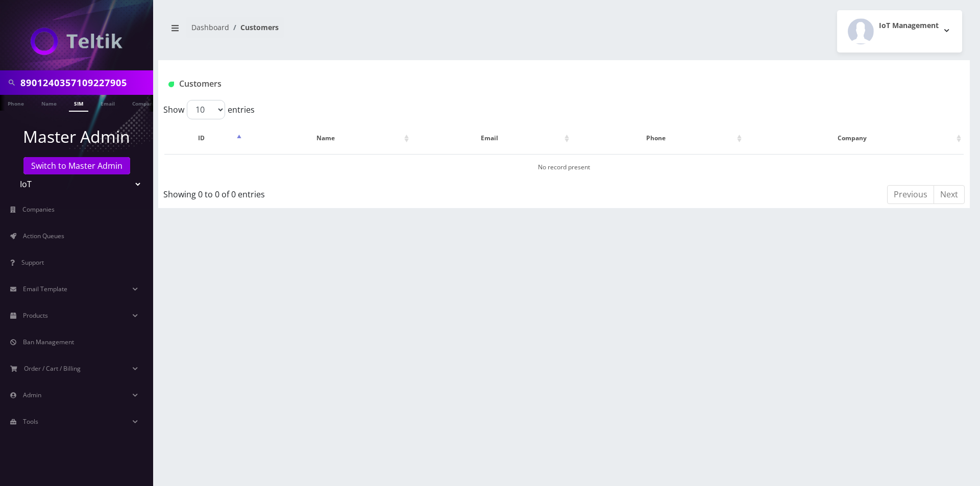  What do you see at coordinates (85, 83) in the screenshot?
I see `input: Search in Company` at bounding box center [85, 83].